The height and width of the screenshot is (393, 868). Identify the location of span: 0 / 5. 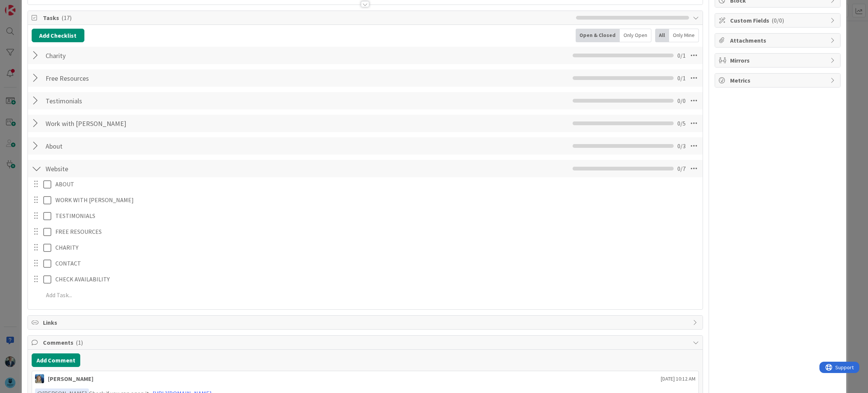
(682, 123).